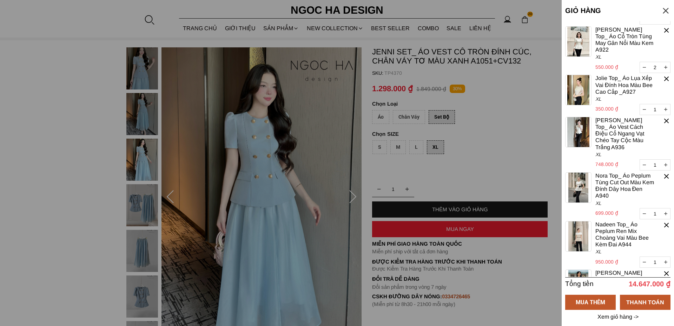 The height and width of the screenshot is (326, 674). I want to click on p: 699.000 ₫, so click(624, 213).